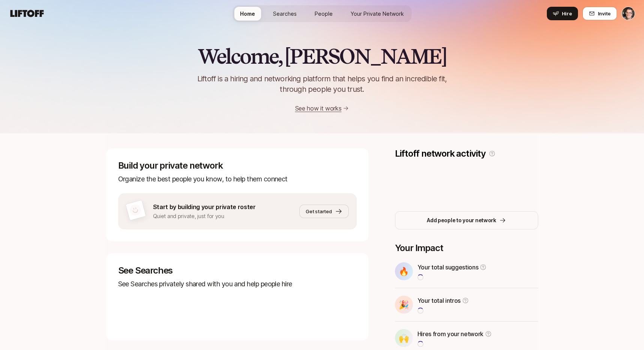 This screenshot has width=644, height=350. I want to click on p: Start by building your private roster, so click(204, 207).